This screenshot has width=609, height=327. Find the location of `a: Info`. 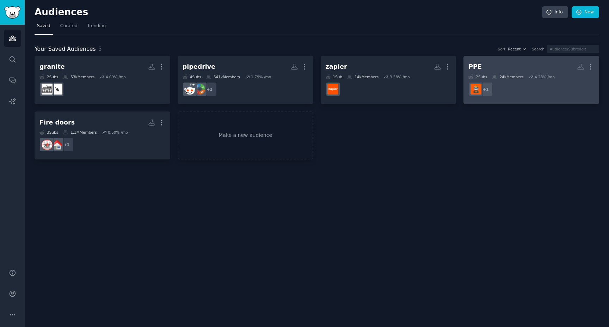

a: Info is located at coordinates (555, 12).